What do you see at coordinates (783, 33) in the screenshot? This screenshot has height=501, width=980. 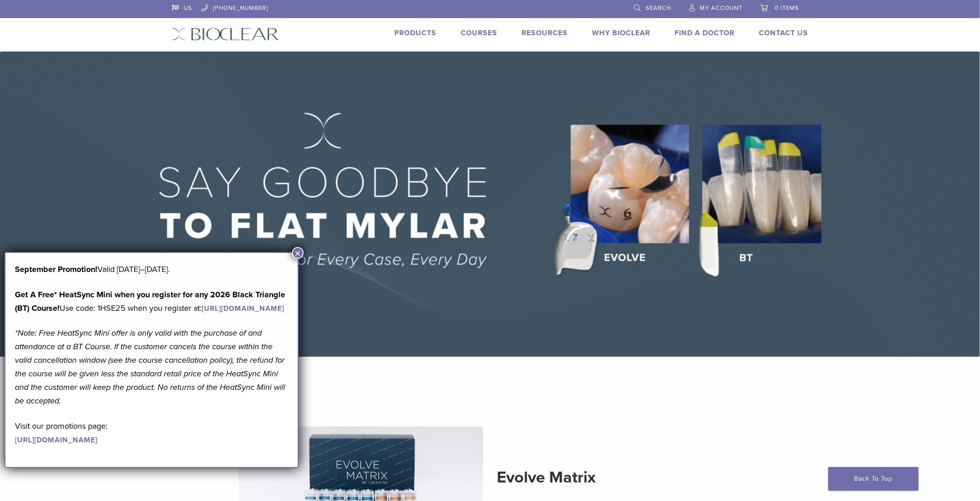 I see `a: Contact Us` at bounding box center [783, 33].